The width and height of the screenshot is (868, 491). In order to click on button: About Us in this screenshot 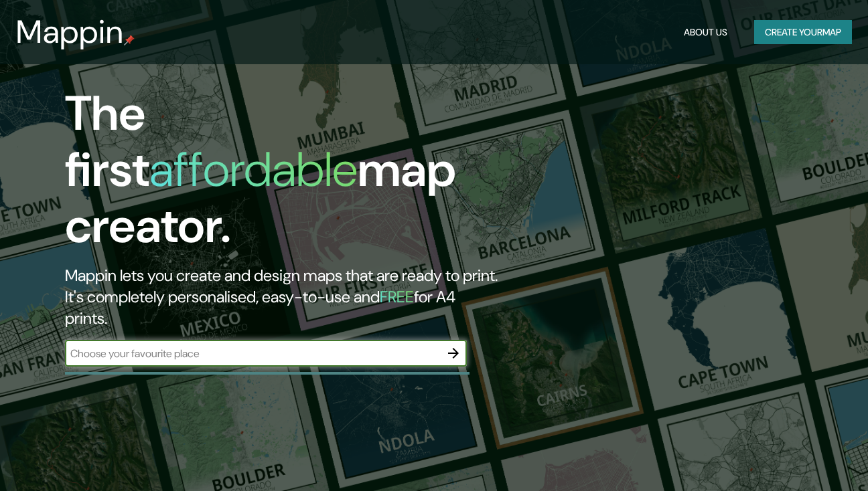, I will do `click(705, 32)`.